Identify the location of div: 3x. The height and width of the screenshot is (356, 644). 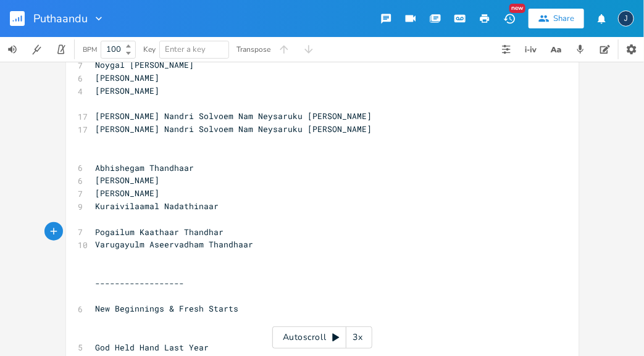
(357, 337).